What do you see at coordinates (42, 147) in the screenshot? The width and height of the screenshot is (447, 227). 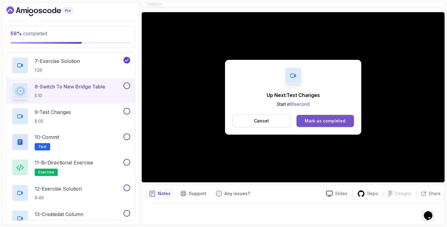 I see `span: Text` at bounding box center [42, 147].